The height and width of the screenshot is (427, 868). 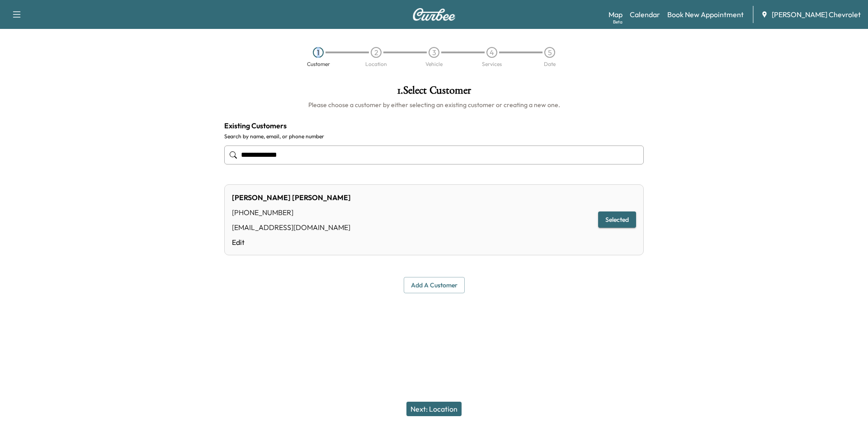 I want to click on h1: 1 . Select Customer, so click(x=434, y=93).